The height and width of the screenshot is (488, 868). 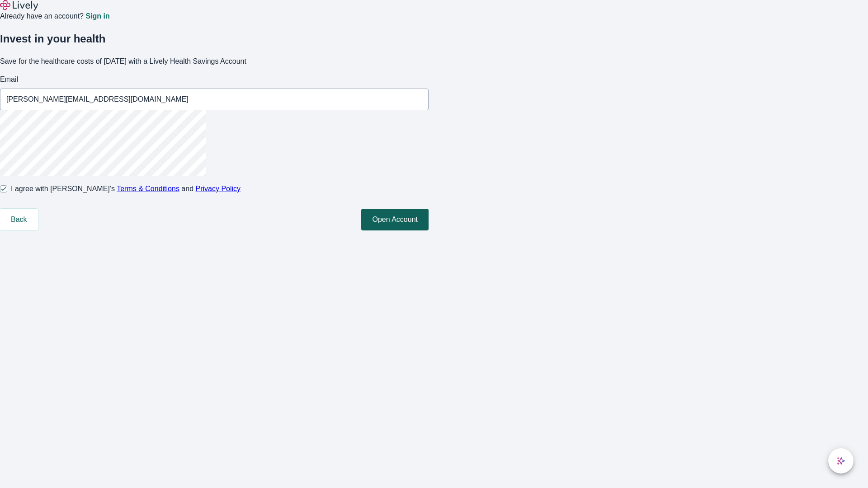 I want to click on div: Sign in, so click(x=97, y=16).